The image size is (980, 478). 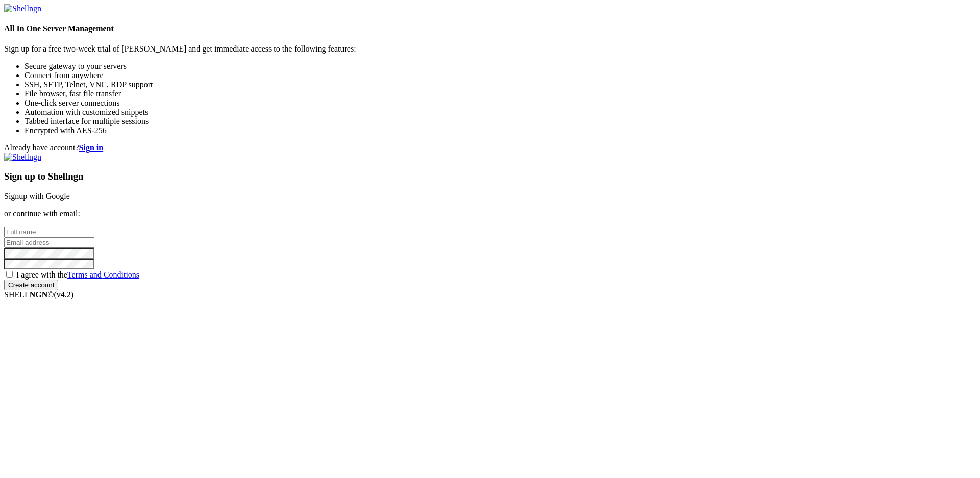 What do you see at coordinates (49, 231) in the screenshot?
I see `input: Full name` at bounding box center [49, 231].